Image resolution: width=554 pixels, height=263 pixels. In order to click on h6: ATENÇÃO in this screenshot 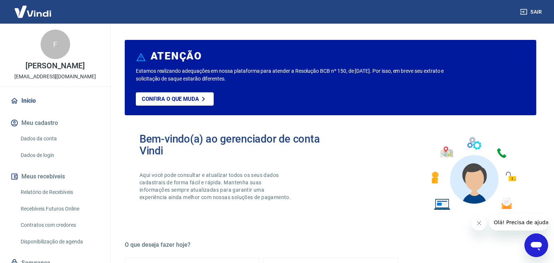, I will do `click(176, 56)`.